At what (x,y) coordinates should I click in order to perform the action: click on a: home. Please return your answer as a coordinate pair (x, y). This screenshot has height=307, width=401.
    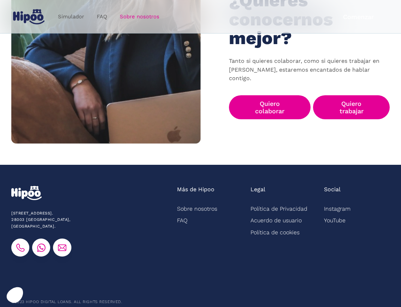
    Looking at the image, I should click on (29, 17).